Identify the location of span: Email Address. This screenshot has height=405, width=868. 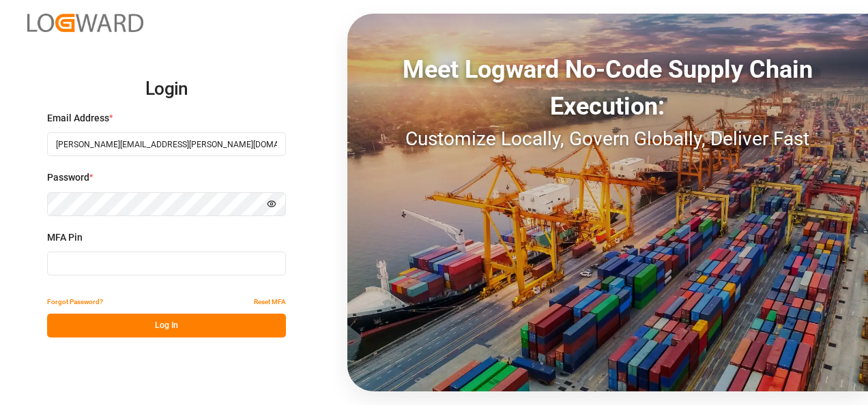
(78, 118).